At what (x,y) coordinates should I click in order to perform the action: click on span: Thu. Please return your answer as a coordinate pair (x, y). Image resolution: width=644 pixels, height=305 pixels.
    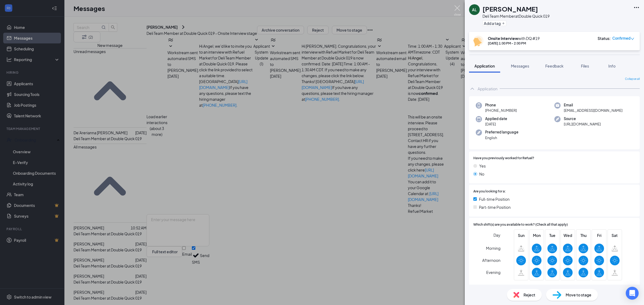
    Looking at the image, I should click on (583, 235).